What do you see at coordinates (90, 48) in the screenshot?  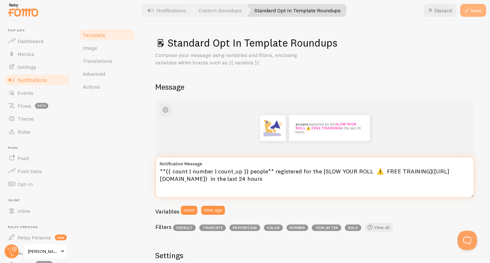 I see `span: Image` at bounding box center [90, 48].